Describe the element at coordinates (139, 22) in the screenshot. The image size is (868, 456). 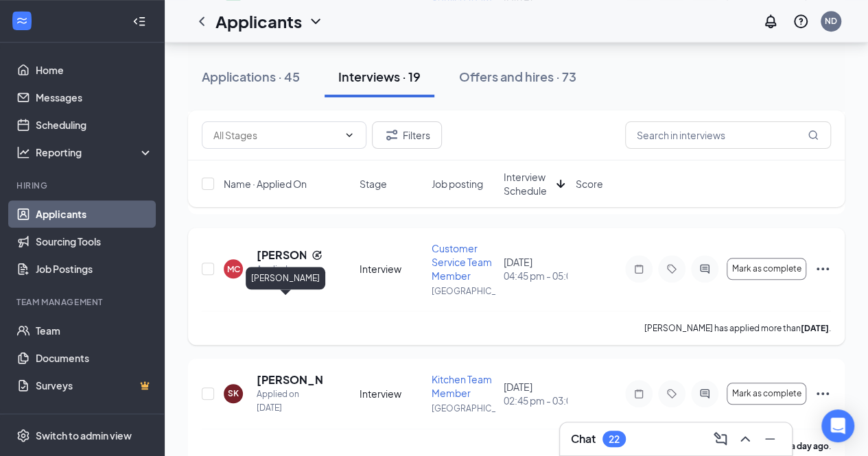
I see `svg: Collapse` at that location.